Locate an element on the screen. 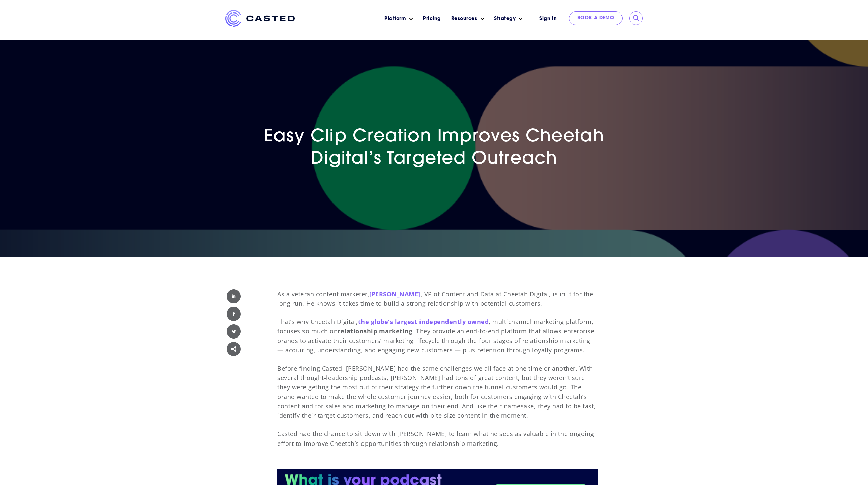 This screenshot has width=868, height=485. a: the globe’s largest independently owned is located at coordinates (423, 322).